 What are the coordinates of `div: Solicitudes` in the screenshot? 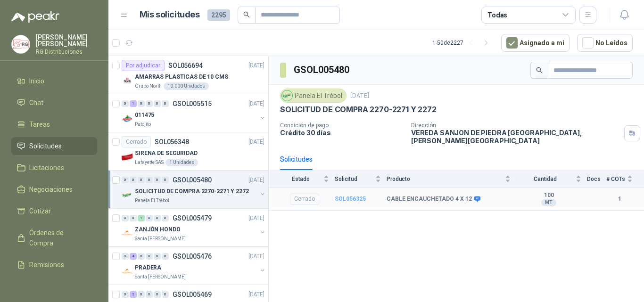 It's located at (296, 159).